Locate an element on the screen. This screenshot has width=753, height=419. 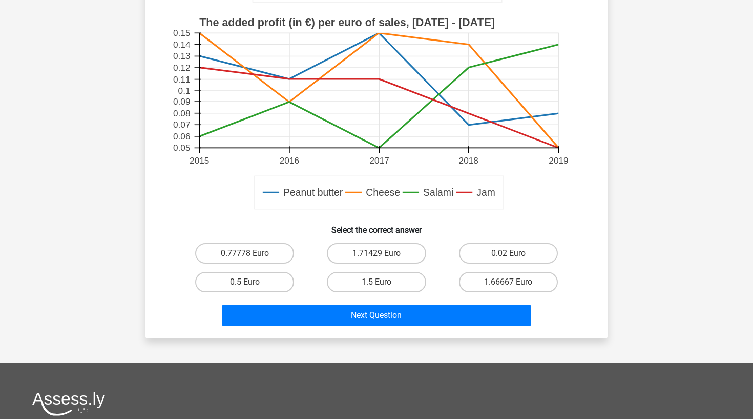
text: 0.15 is located at coordinates (181, 33).